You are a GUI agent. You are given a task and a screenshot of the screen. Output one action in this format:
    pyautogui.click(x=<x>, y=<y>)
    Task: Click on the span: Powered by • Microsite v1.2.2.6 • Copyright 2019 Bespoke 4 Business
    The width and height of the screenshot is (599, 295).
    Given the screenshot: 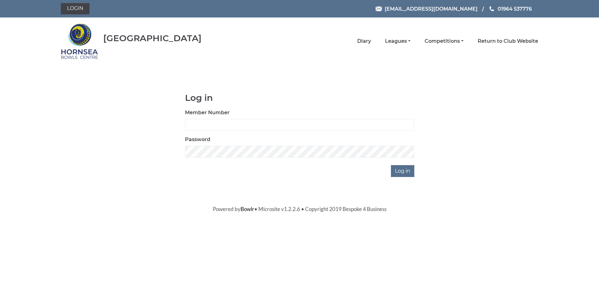 What is the action you would take?
    pyautogui.click(x=300, y=209)
    